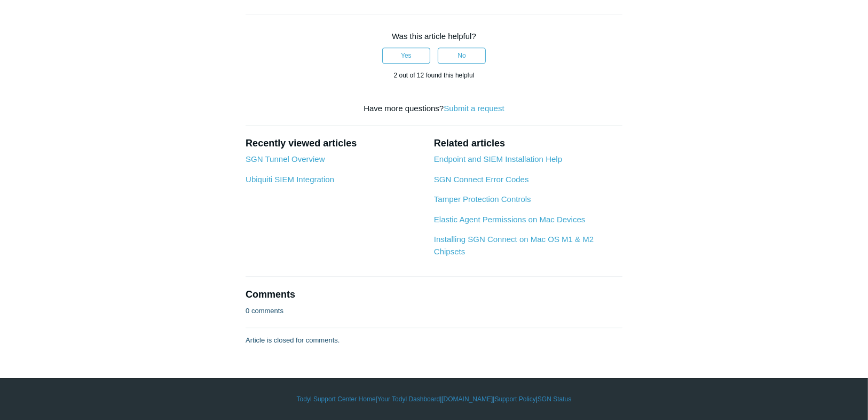  Describe the element at coordinates (434, 108) in the screenshot. I see `div: Have more questions?` at that location.